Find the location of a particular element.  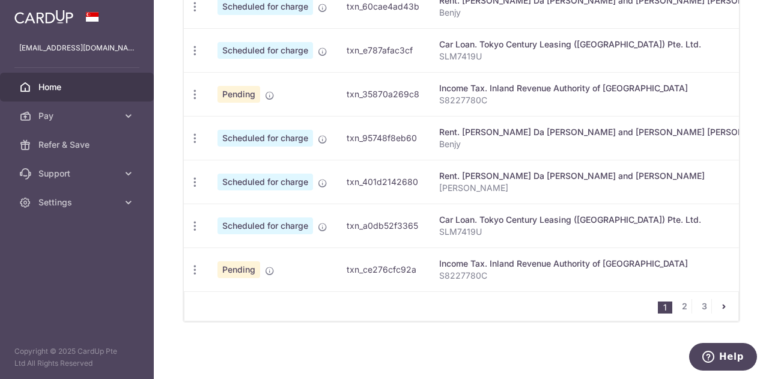

td: txn_95748f8eb60 is located at coordinates (383, 138).